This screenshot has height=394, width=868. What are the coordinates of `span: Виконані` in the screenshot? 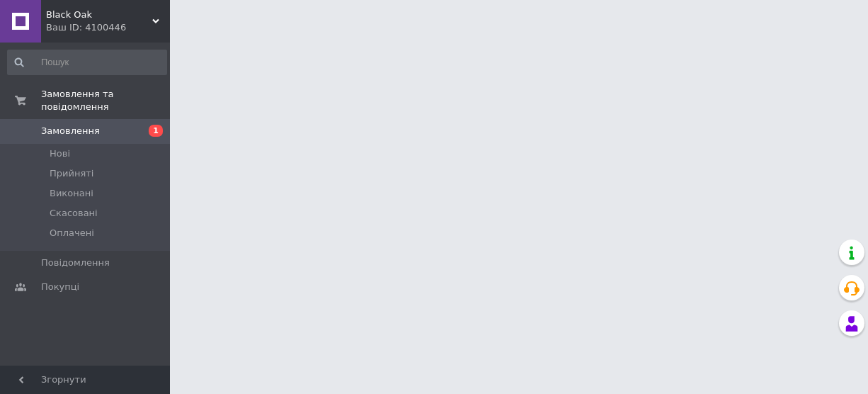 It's located at (72, 193).